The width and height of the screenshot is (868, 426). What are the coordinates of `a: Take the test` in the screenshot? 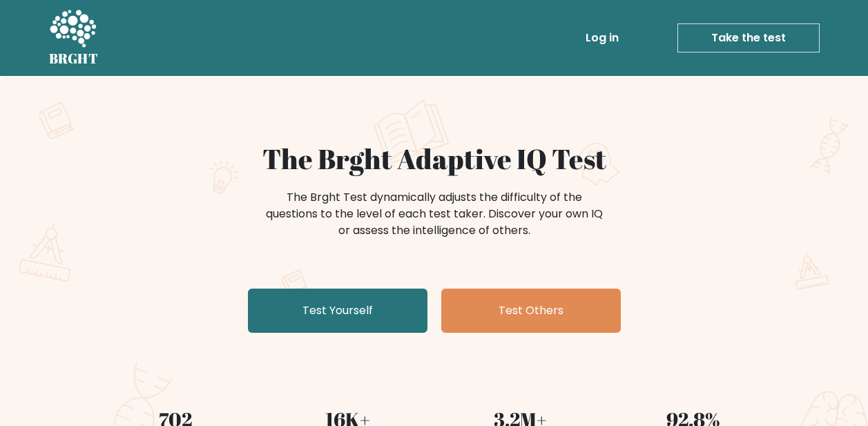 It's located at (749, 38).